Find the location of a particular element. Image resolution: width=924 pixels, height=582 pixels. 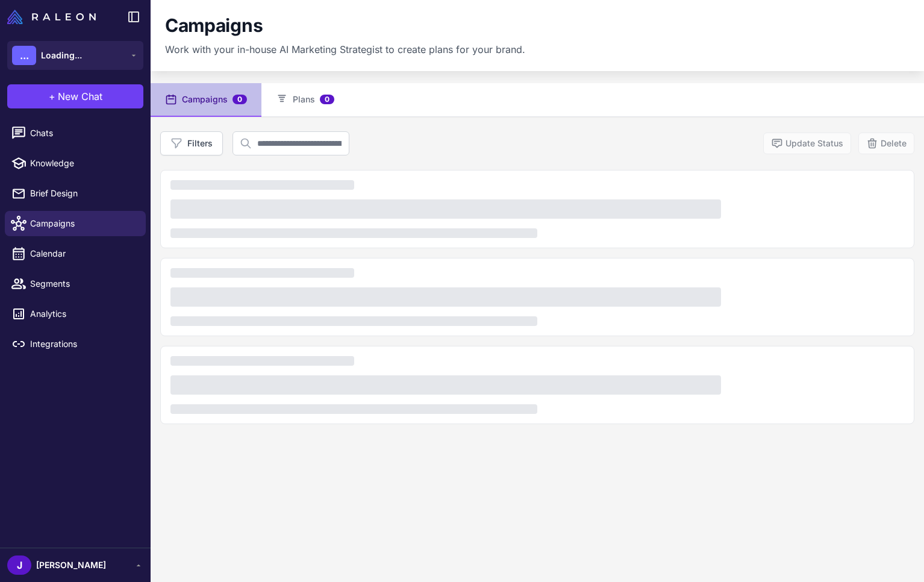

button: Plans0 is located at coordinates (305, 100).